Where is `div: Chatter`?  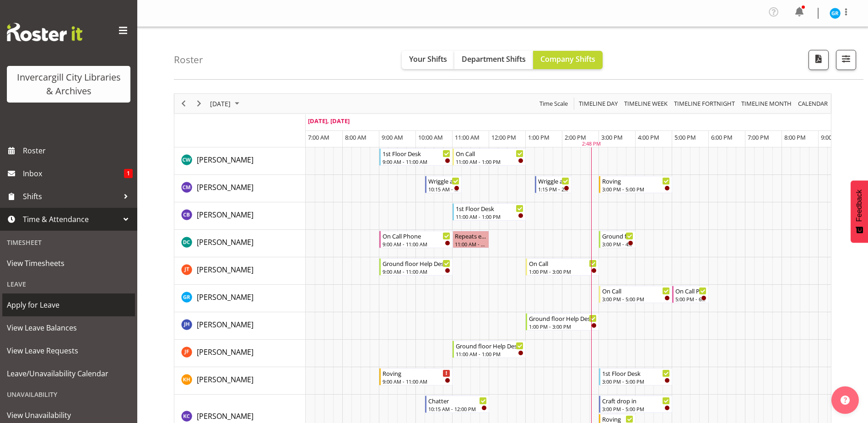
div: Chatter is located at coordinates (457, 400).